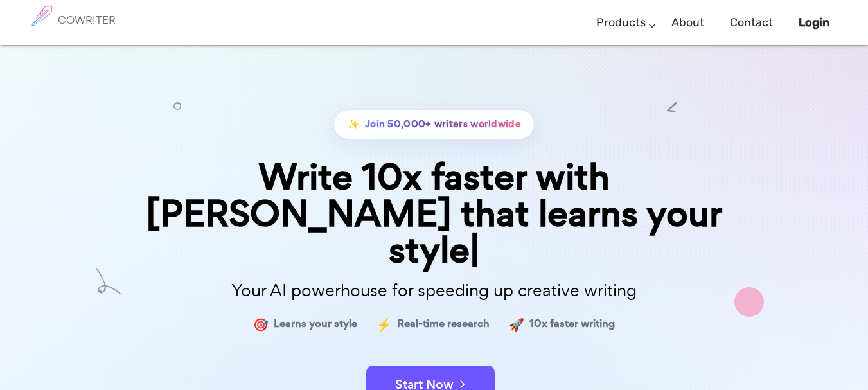 This screenshot has width=868, height=390. What do you see at coordinates (572, 324) in the screenshot?
I see `span: 10x faster writing` at bounding box center [572, 324].